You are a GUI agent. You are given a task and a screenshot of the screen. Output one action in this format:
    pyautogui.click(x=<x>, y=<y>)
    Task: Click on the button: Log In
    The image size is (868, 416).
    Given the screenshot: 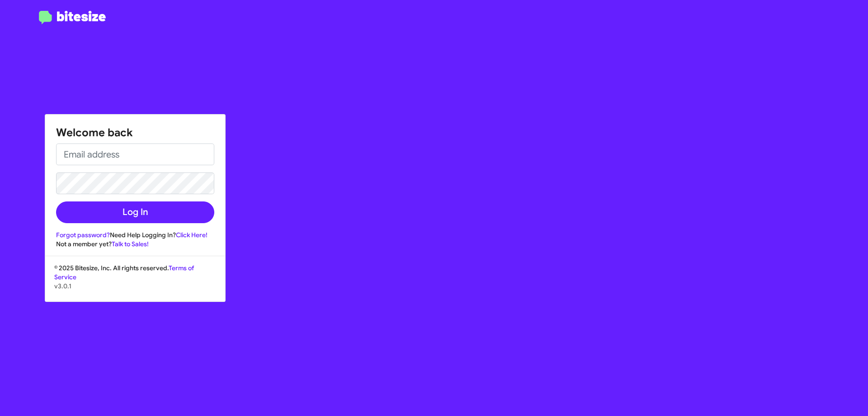 What is the action you would take?
    pyautogui.click(x=135, y=212)
    